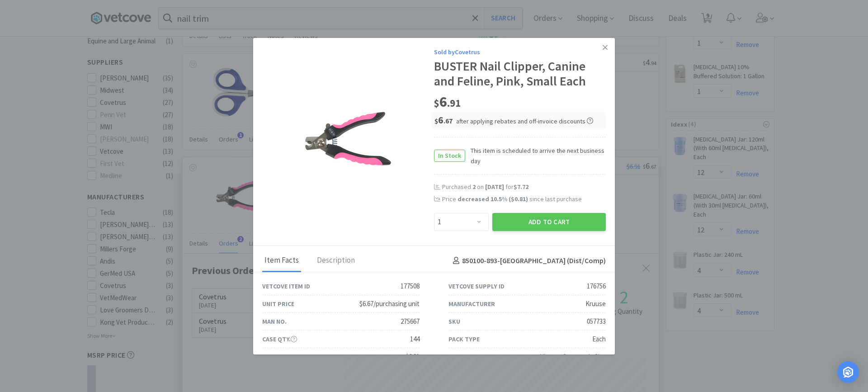 The width and height of the screenshot is (868, 392). I want to click on div: SKU, so click(454, 321).